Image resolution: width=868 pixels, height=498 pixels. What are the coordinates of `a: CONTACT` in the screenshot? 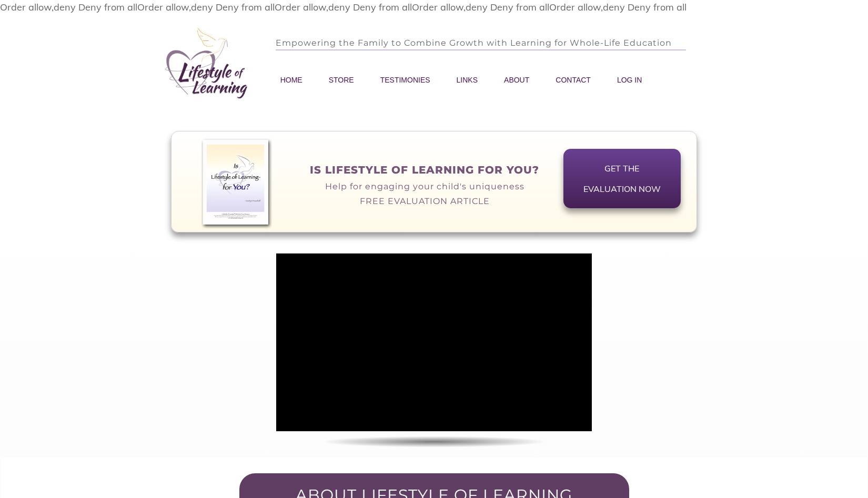 It's located at (573, 80).